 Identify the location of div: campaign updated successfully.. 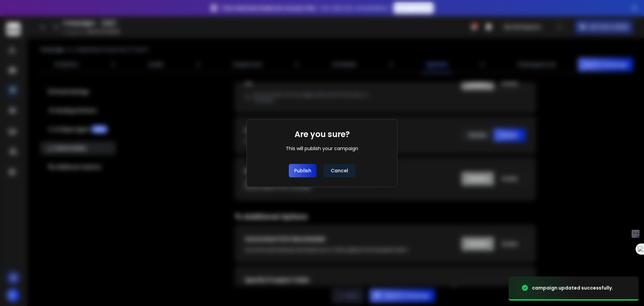
(573, 288).